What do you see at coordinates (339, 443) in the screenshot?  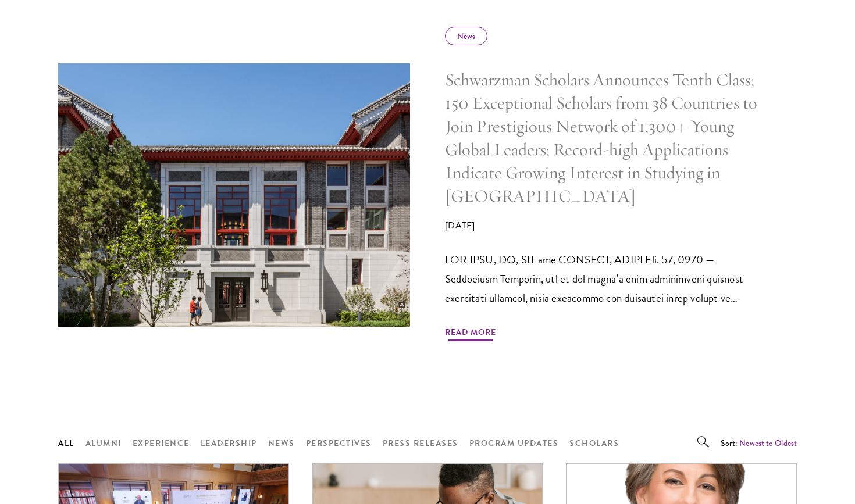 I see `button: Perspectives` at bounding box center [339, 443].